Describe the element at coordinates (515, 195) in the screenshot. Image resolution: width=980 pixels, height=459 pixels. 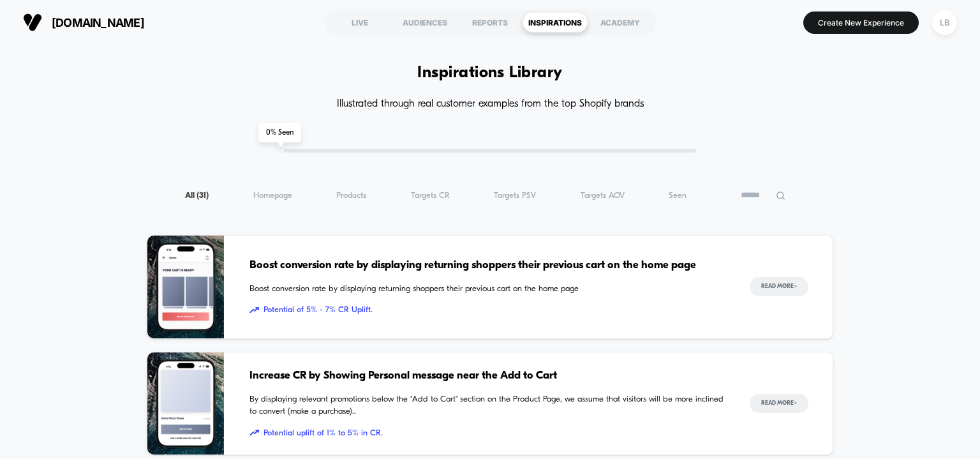
I see `span: Targets PSV` at that location.